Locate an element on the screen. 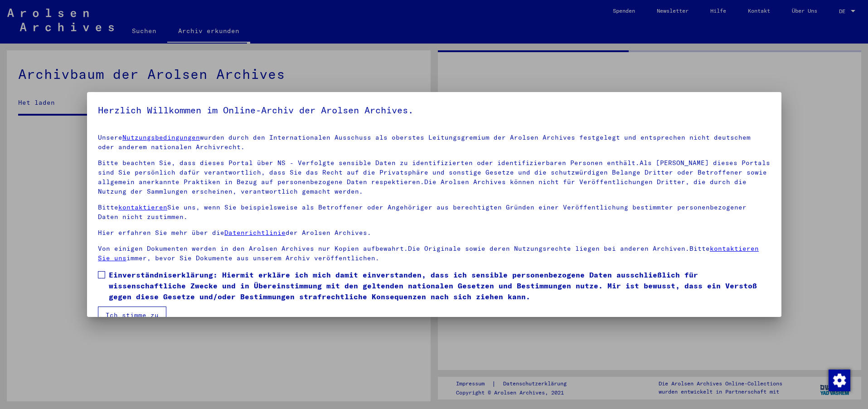 This screenshot has width=868, height=409. p: Unsere wurden durch den Internationalen Ausschuss als oberstes Leitungsgremium der Arolsen Archiv... is located at coordinates (435, 142).